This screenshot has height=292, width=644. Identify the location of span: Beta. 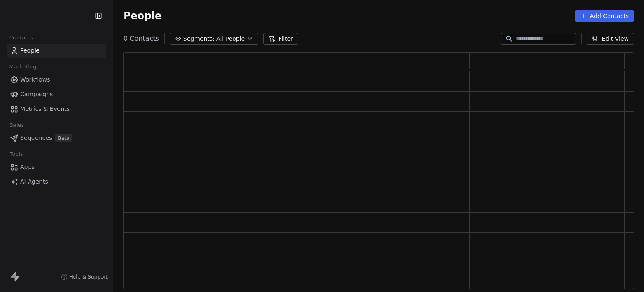
(64, 138).